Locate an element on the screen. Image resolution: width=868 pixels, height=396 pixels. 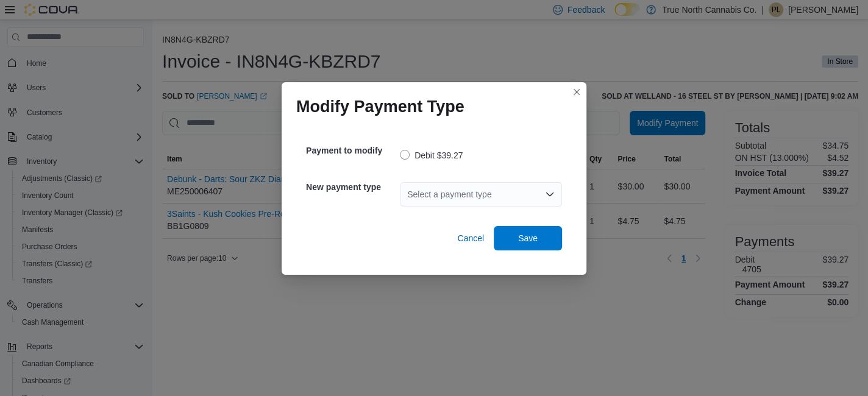
button: Save is located at coordinates (528, 238).